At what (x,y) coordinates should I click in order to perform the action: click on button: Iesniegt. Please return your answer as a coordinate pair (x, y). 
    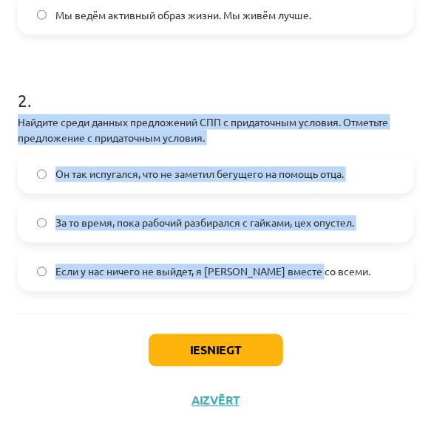
    Looking at the image, I should click on (216, 351).